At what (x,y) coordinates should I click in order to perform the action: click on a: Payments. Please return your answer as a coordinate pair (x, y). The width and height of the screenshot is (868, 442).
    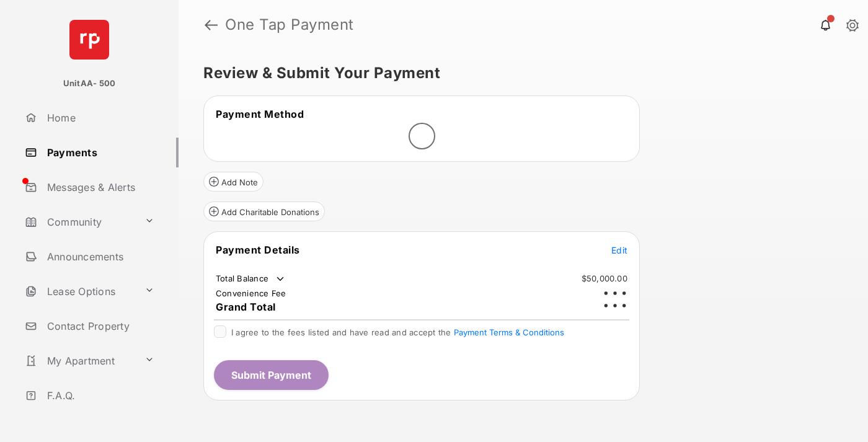
    Looking at the image, I should click on (99, 152).